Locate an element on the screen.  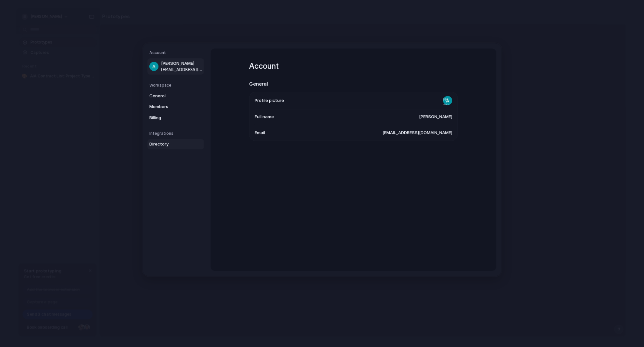
a: Directory is located at coordinates (176, 145).